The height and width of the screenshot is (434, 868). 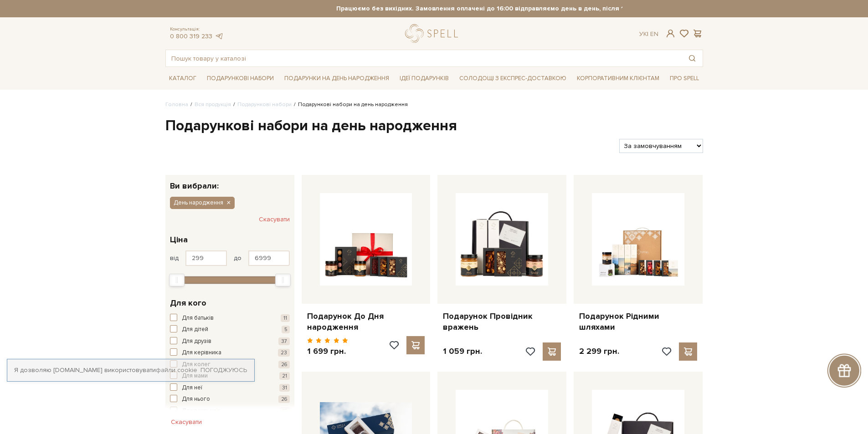 What do you see at coordinates (192, 388) in the screenshot?
I see `span: Для неї` at bounding box center [192, 388].